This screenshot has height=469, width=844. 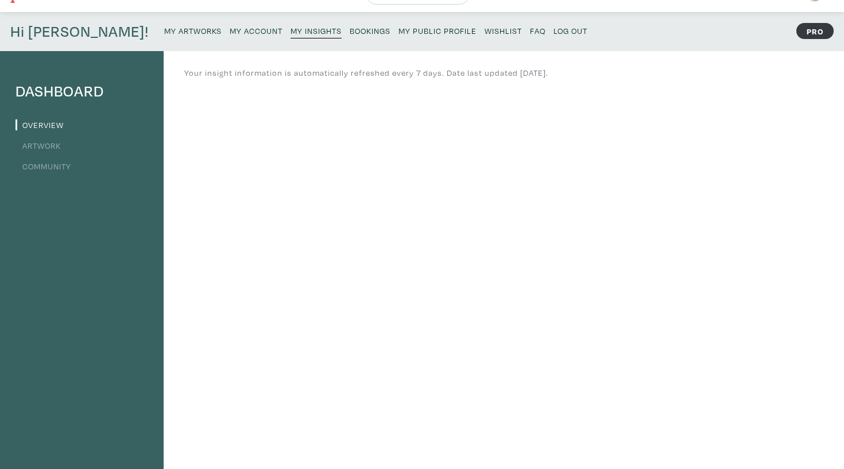 I want to click on small: Log Out, so click(x=570, y=30).